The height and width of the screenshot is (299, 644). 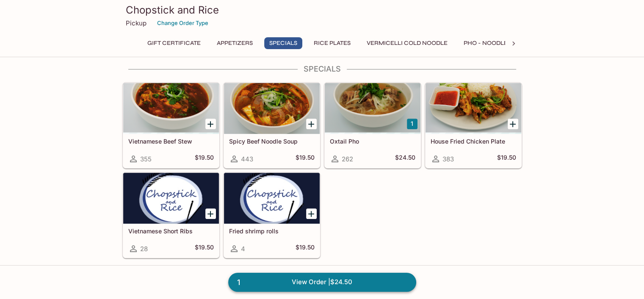 I want to click on div: Fried shrimp rolls, so click(x=272, y=199).